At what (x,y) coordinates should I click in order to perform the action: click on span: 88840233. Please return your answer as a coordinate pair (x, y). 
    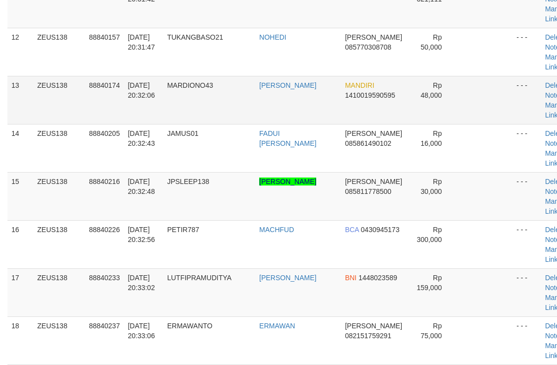
    Looking at the image, I should click on (104, 278).